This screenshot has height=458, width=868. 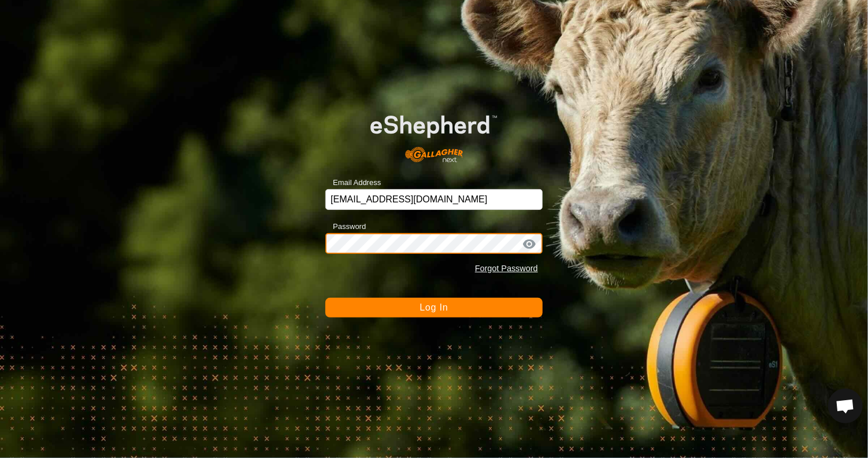 I want to click on button: Log In, so click(x=434, y=307).